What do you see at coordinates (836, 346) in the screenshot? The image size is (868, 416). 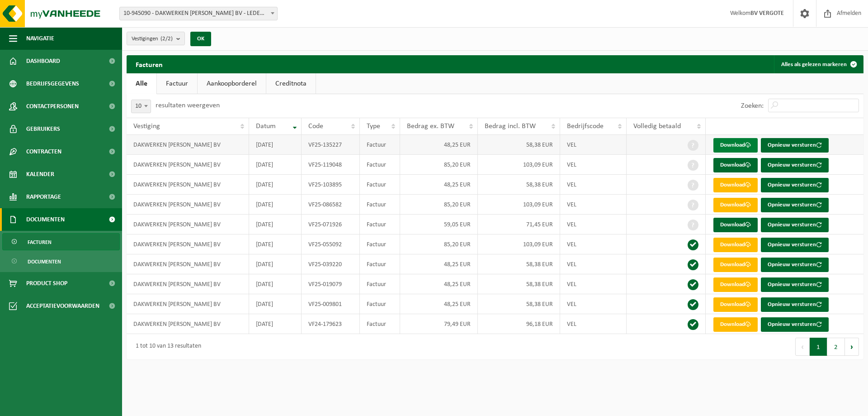 I see `button: 2` at bounding box center [836, 346].